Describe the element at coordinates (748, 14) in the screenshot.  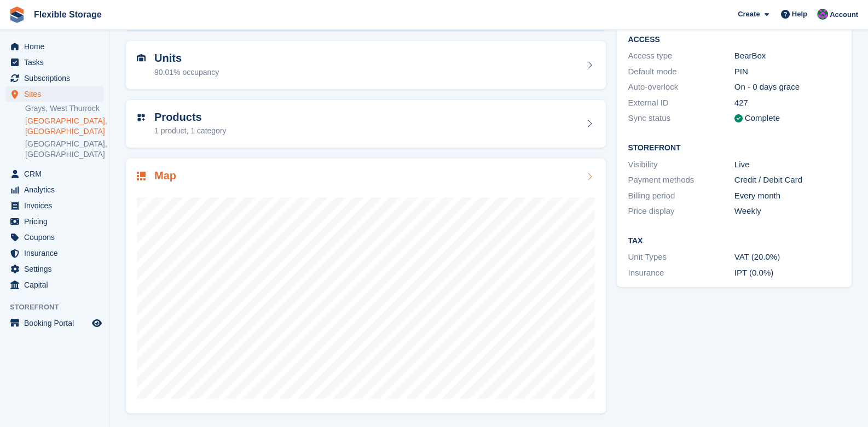
I see `span: Create` at that location.